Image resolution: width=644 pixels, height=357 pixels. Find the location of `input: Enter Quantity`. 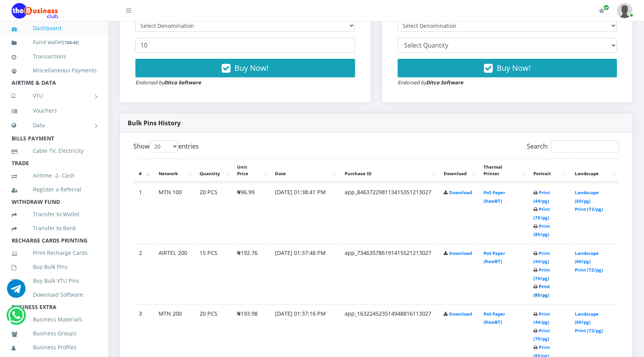

input: Enter Quantity is located at coordinates (245, 45).